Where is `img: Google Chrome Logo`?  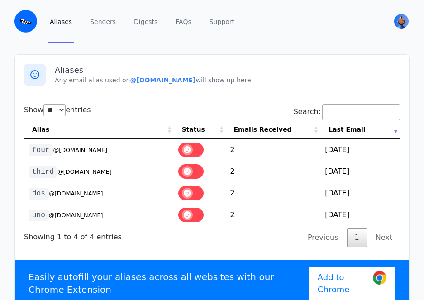
img: Google Chrome Logo is located at coordinates (379, 278).